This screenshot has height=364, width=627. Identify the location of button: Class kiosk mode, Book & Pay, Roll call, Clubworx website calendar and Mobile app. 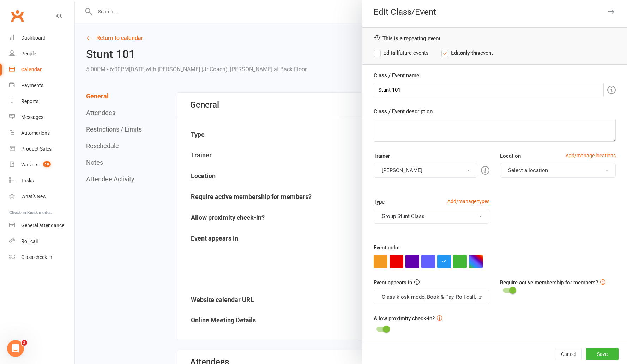
(432, 297).